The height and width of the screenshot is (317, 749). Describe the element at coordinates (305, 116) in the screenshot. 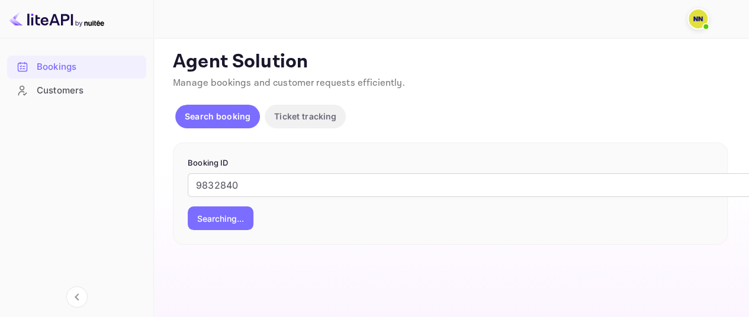

I see `p: Ticket tracking` at that location.